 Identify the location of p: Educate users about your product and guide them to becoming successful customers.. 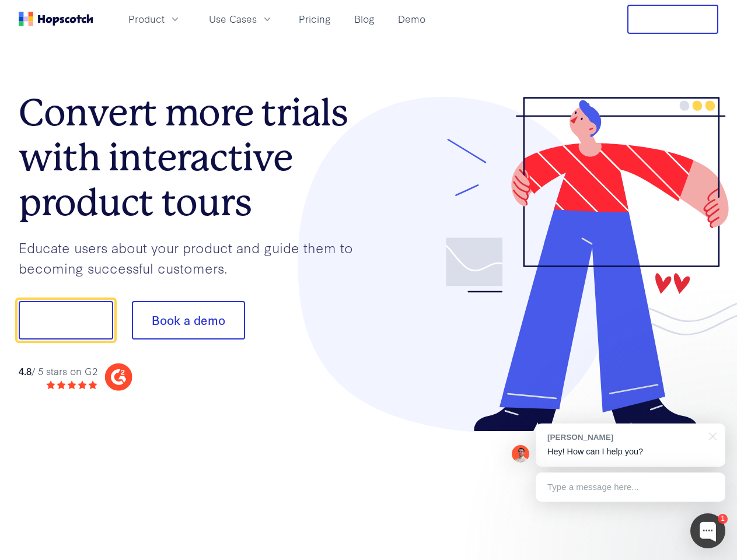
(194, 257).